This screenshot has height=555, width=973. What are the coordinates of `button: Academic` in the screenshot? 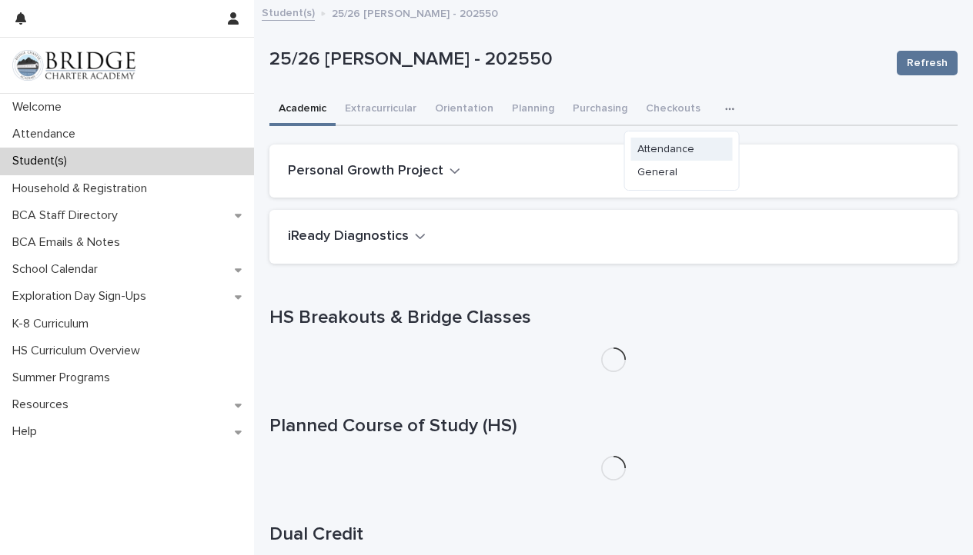 It's located at (302, 110).